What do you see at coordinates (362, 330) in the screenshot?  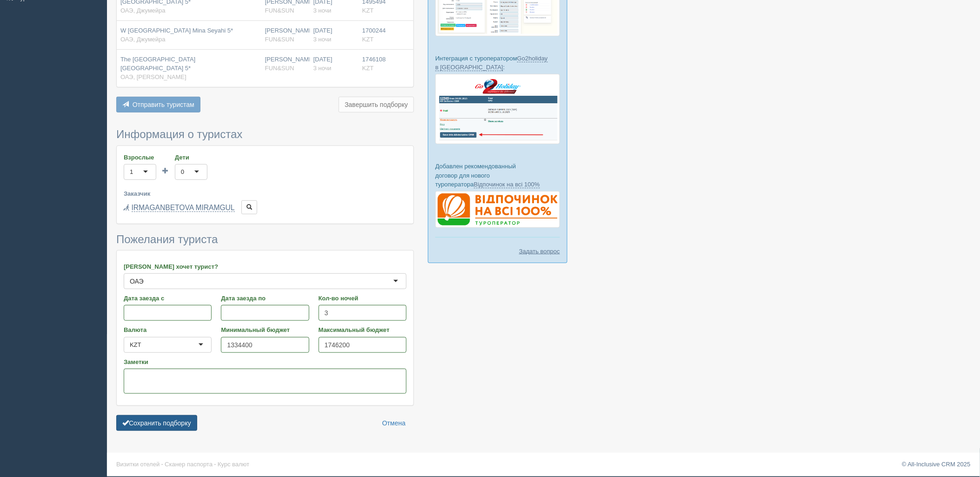 I see `label: Максимальный бюджет` at bounding box center [362, 330].